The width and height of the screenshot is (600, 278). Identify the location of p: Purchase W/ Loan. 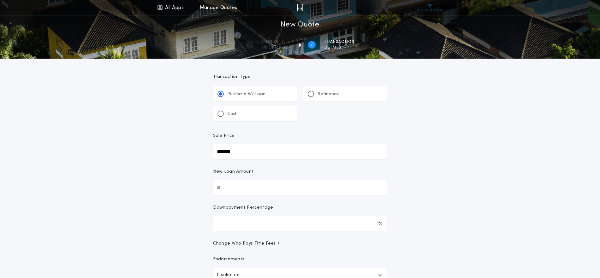
(246, 94).